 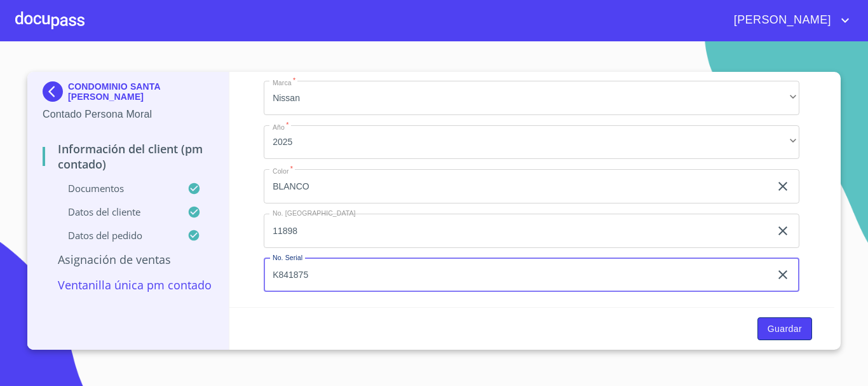 What do you see at coordinates (531, 142) in the screenshot?
I see `div: 2025` at bounding box center [531, 142].